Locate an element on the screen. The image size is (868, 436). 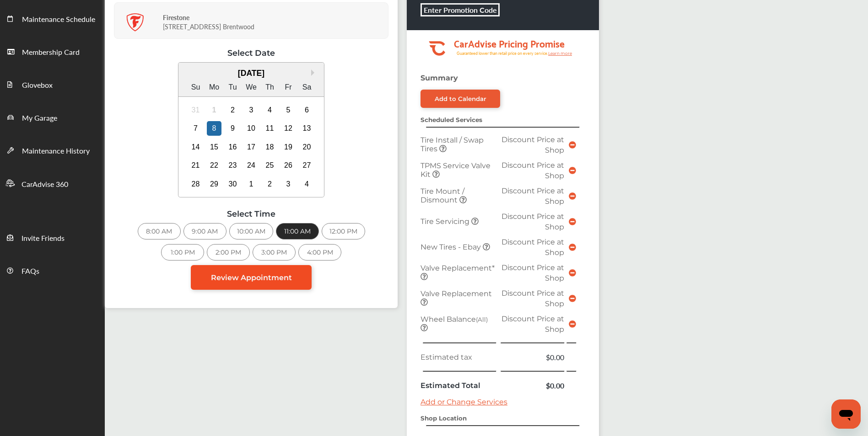
span: Wheel Balance is located at coordinates (454, 319).